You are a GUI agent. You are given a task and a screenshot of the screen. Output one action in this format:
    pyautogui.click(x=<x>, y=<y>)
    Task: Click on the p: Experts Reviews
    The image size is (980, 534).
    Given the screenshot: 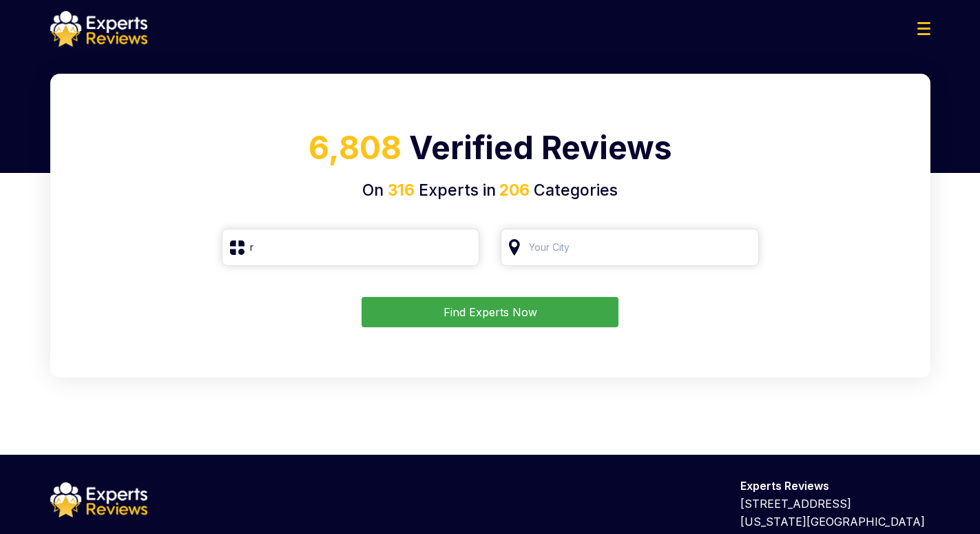 What is the action you would take?
    pyautogui.click(x=836, y=486)
    